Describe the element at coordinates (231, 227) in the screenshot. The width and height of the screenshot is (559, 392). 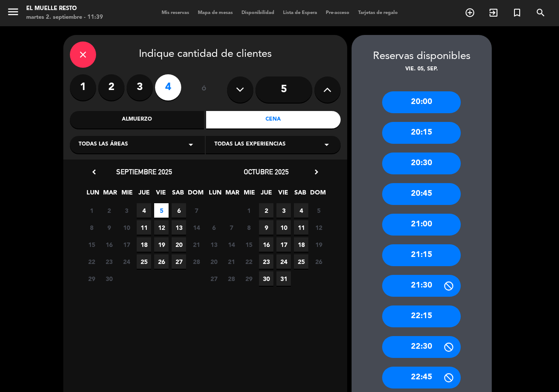
I see `span: 7` at that location.